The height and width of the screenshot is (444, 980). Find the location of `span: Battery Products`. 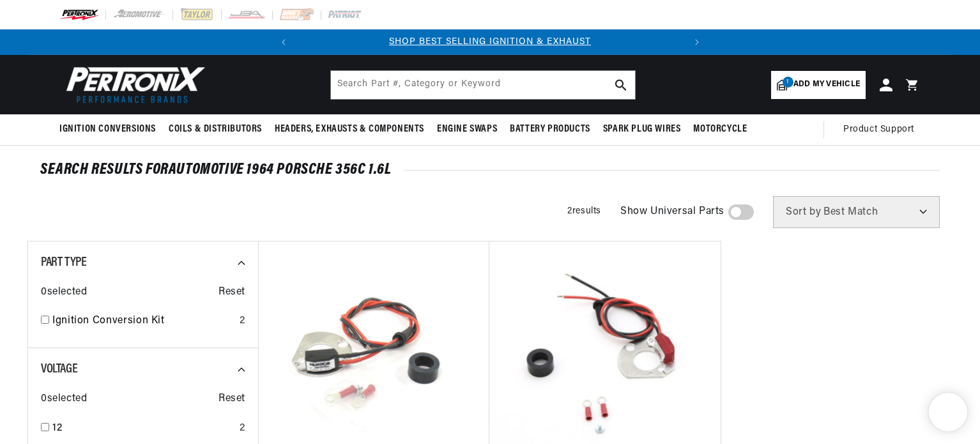

span: Battery Products is located at coordinates (550, 129).